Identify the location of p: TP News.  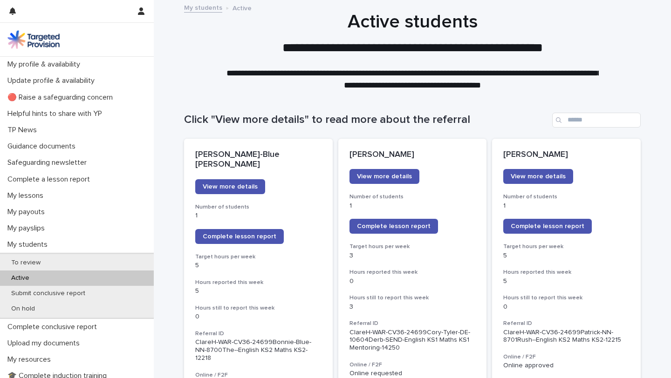
(24, 130).